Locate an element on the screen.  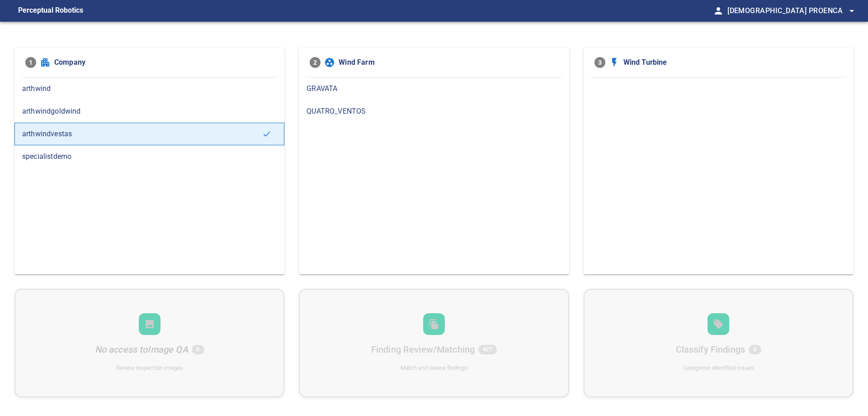
span: arthwindgoldwind is located at coordinates (150, 111).